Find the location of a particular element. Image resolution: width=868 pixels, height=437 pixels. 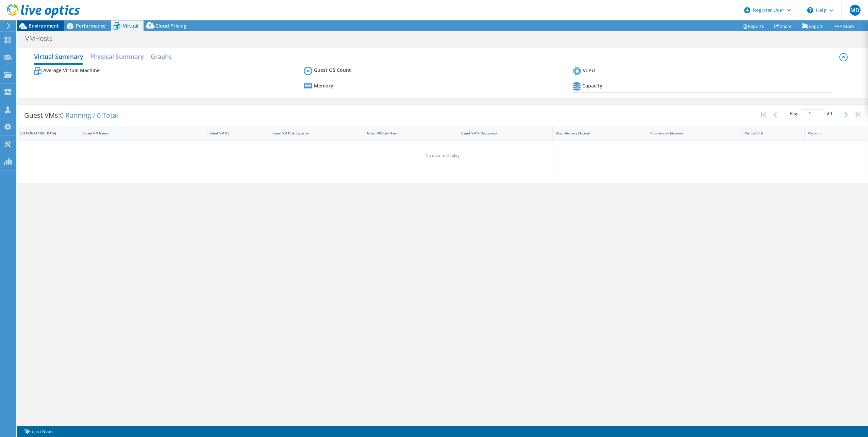

h2: Physical Summary is located at coordinates (117, 57).